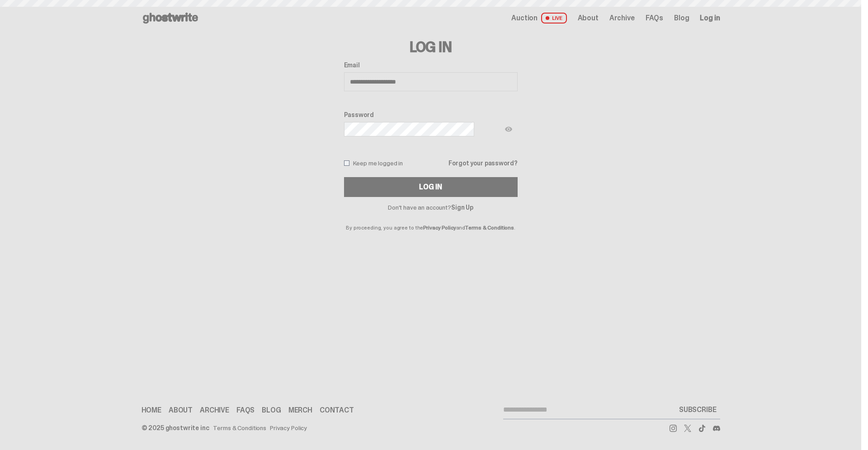 Image resolution: width=868 pixels, height=450 pixels. I want to click on input: Keep me logged in, so click(347, 163).